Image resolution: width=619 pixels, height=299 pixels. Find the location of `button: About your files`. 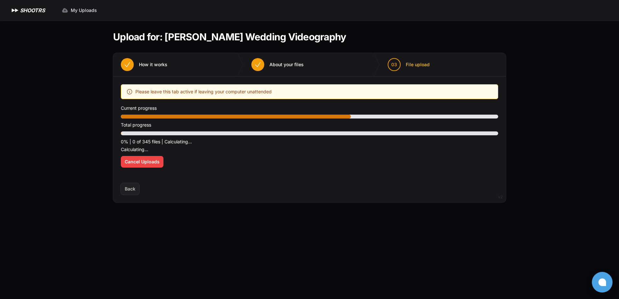

button: About your files is located at coordinates (277, 65).